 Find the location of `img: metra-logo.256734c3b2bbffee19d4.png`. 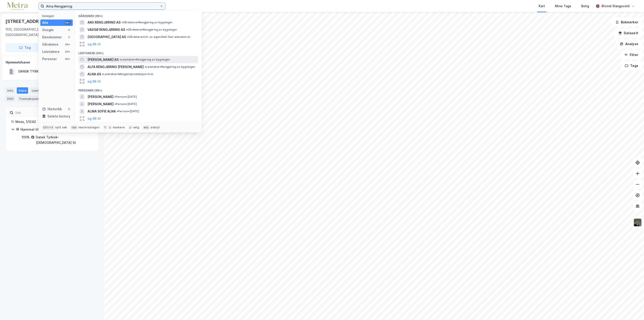

img: metra-logo.256734c3b2bbffee19d4.png is located at coordinates (18, 6).